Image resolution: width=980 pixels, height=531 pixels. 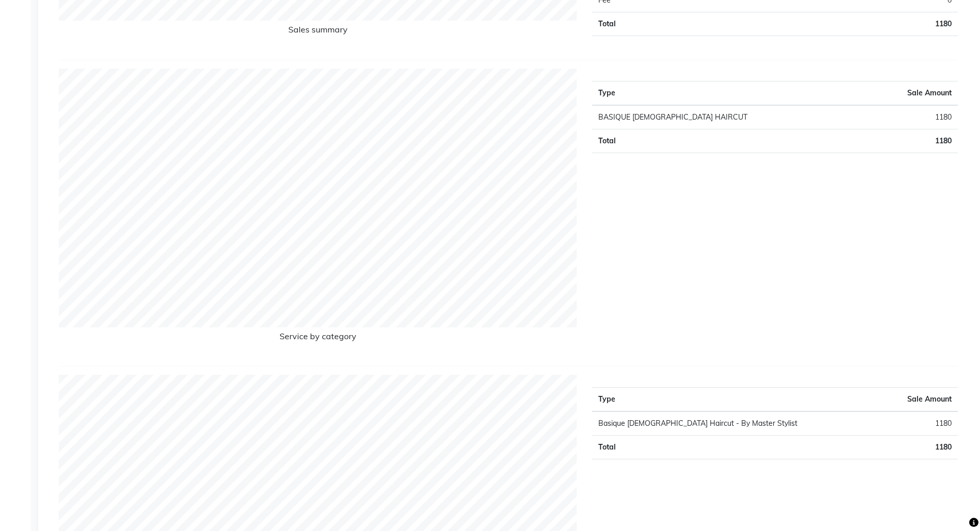 What do you see at coordinates (317, 338) in the screenshot?
I see `h6: Service by category` at bounding box center [317, 338].